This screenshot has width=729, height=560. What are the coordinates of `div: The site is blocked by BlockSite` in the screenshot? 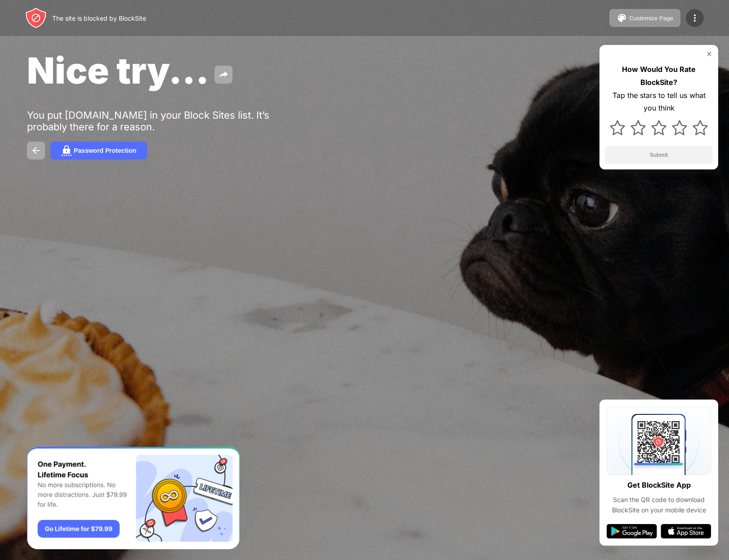 It's located at (99, 18).